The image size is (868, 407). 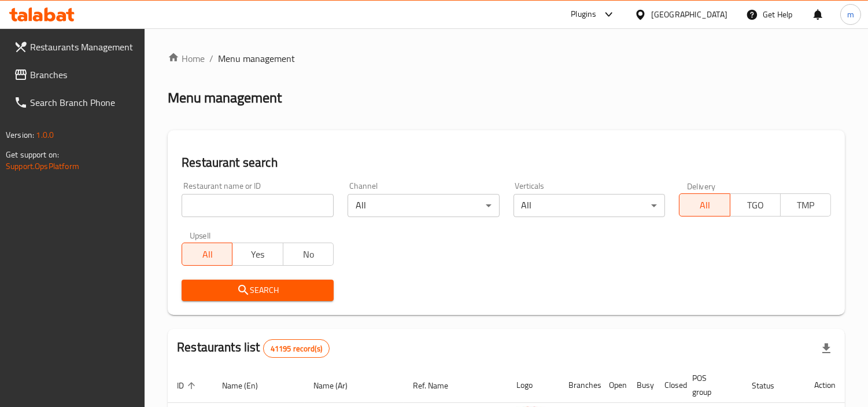 I want to click on span: TMP, so click(x=805, y=205).